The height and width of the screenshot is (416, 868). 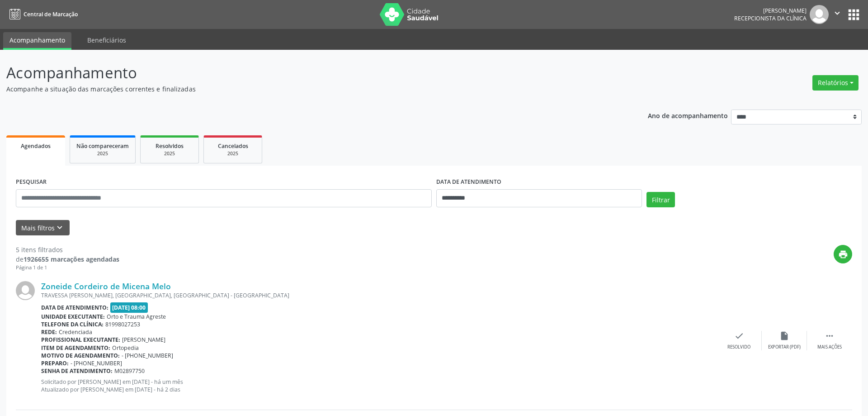 What do you see at coordinates (74, 308) in the screenshot?
I see `b: Data de atendimento:` at bounding box center [74, 308].